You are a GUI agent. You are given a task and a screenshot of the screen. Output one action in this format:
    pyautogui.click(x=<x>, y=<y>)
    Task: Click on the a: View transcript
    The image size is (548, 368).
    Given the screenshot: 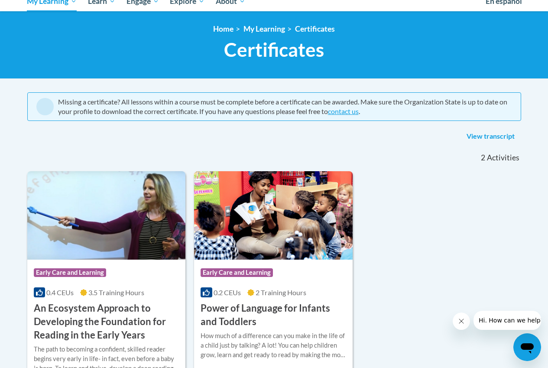 What is the action you would take?
    pyautogui.click(x=490, y=136)
    